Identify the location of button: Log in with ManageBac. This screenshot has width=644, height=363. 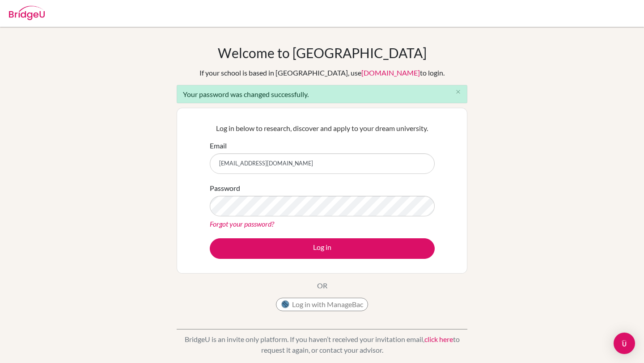
(322, 304).